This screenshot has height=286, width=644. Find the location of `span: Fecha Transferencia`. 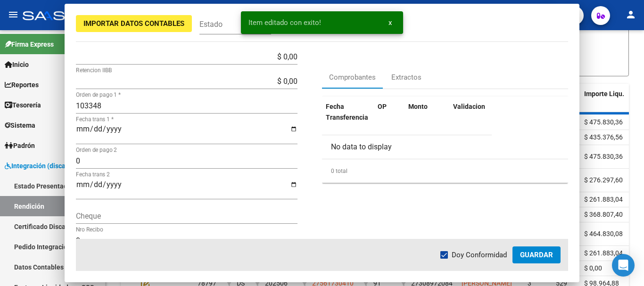

span: Fecha Transferencia is located at coordinates (347, 112).